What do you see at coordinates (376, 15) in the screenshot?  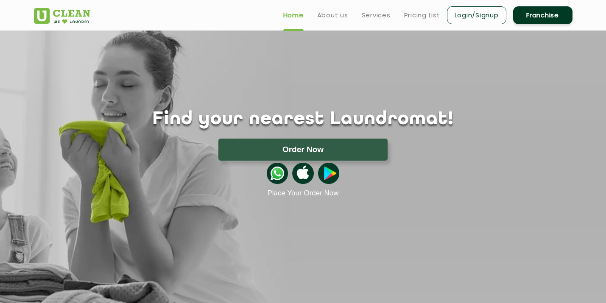 I see `a: Services` at bounding box center [376, 15].